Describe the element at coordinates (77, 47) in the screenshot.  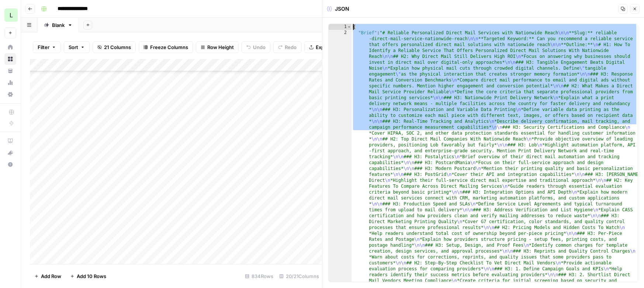
I see `button: Sort` at that location.